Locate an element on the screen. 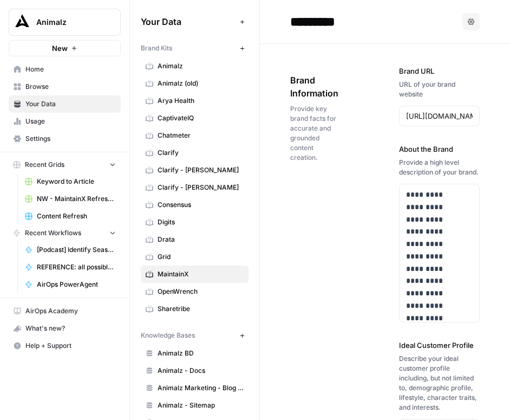 The image size is (510, 420). div: What's new? is located at coordinates (65, 329).